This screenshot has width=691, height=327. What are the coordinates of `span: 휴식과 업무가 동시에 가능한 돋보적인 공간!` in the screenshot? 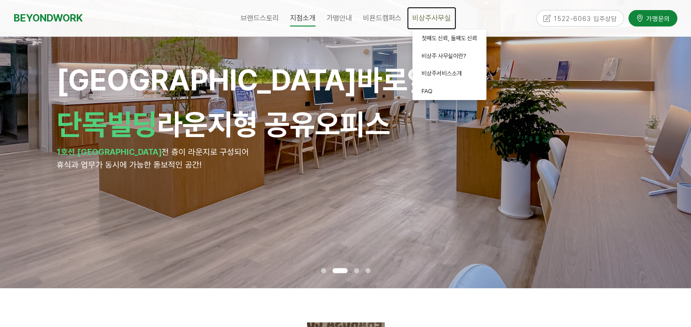 It's located at (129, 164).